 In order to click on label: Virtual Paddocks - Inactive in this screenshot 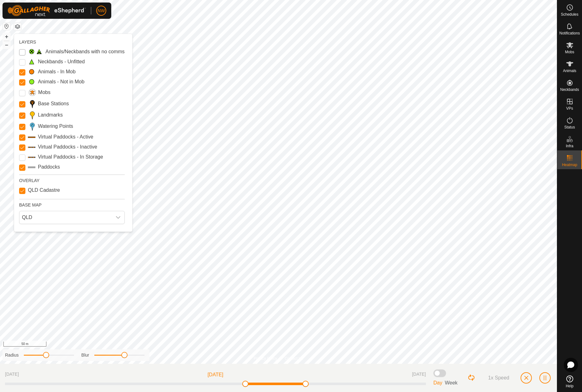, I will do `click(67, 147)`.